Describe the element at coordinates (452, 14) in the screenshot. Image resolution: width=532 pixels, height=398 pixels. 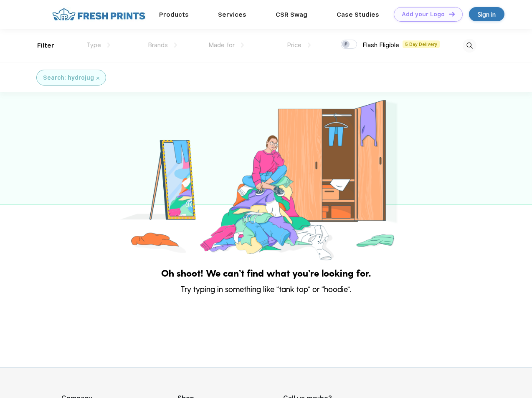
I see `img: DT` at that location.